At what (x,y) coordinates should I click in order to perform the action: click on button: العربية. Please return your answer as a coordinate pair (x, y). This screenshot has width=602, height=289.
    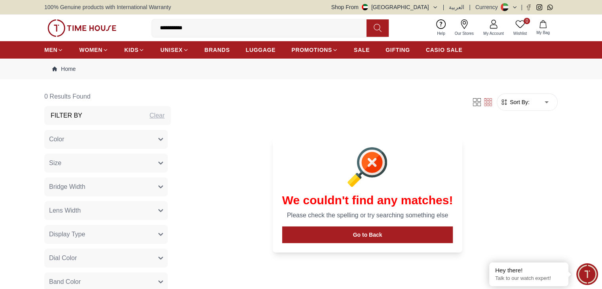
    Looking at the image, I should click on (457, 7).